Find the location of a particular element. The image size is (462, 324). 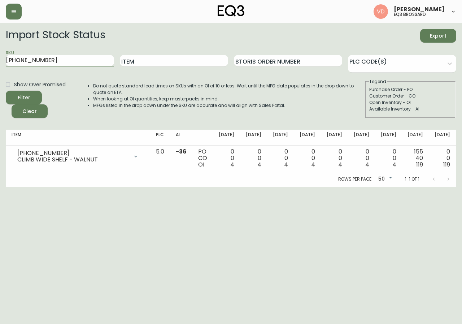

div: Customer Order - CO is located at coordinates (411, 96).